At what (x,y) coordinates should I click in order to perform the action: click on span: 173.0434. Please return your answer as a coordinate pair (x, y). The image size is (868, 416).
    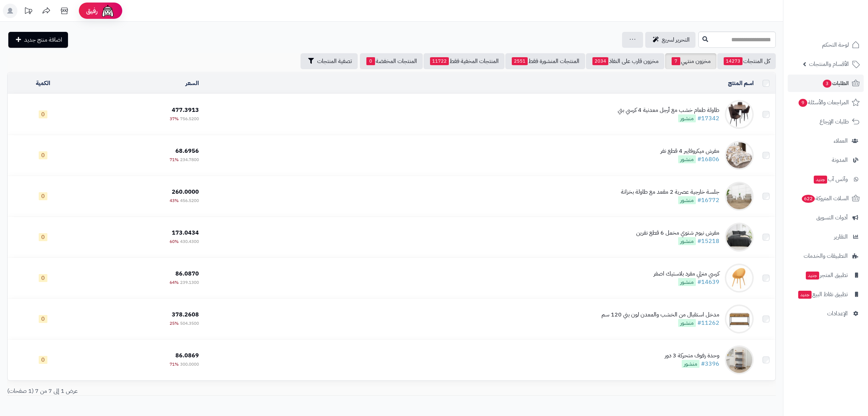
    Looking at the image, I should click on (185, 233).